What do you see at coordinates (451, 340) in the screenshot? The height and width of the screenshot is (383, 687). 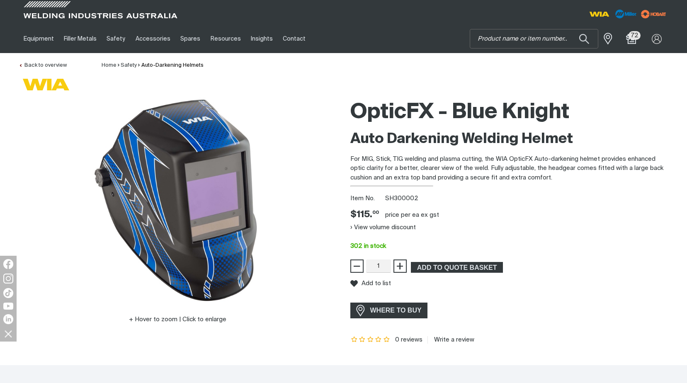 I see `a: Write a review` at bounding box center [451, 340].